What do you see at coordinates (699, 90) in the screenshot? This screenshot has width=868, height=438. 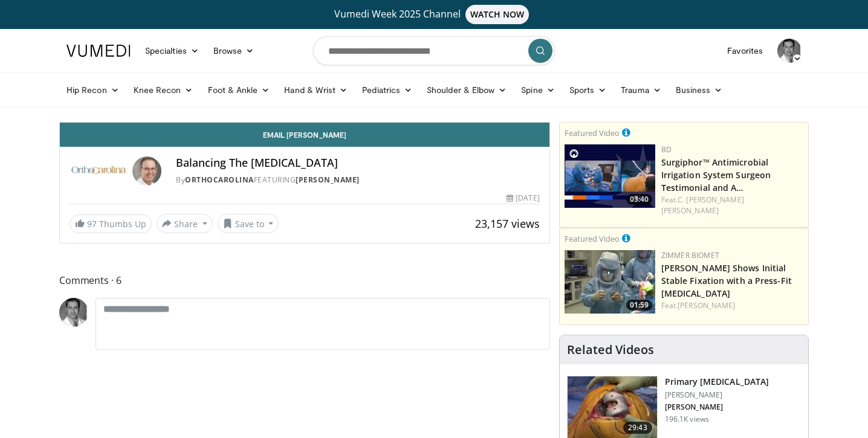 I see `a: Business` at bounding box center [699, 90].